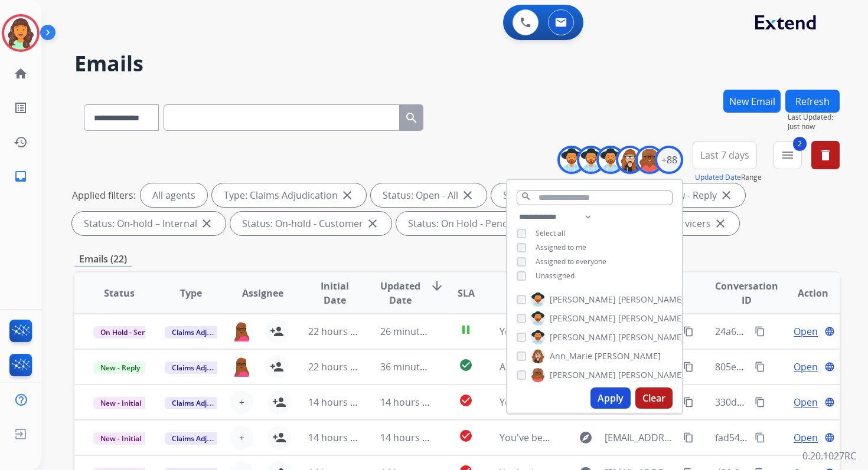 The image size is (868, 470). Describe the element at coordinates (21, 176) in the screenshot. I see `mat-icon: inbox` at that location.